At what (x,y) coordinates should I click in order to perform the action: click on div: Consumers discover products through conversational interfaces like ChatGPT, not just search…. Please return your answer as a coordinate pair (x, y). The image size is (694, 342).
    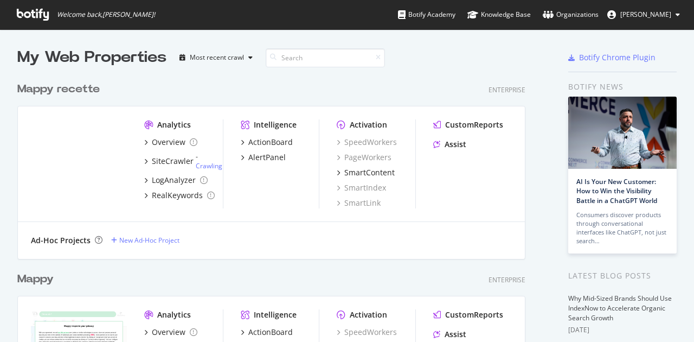
    Looking at the image, I should click on (623, 228).